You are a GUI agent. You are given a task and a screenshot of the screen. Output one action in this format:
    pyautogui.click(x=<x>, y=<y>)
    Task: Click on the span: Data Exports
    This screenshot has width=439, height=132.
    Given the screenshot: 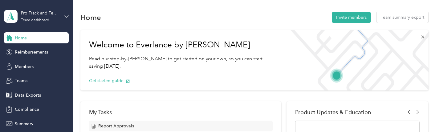 What is the action you would take?
    pyautogui.click(x=28, y=95)
    